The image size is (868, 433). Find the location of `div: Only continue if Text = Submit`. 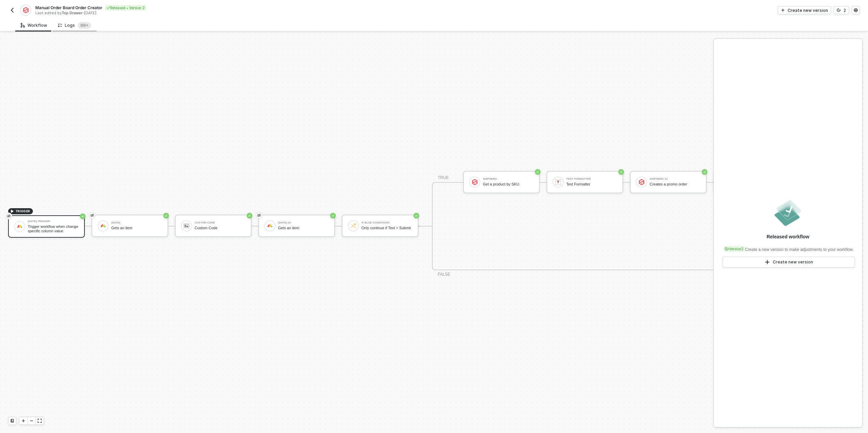

div: Only continue if Text = Submit is located at coordinates (387, 228).